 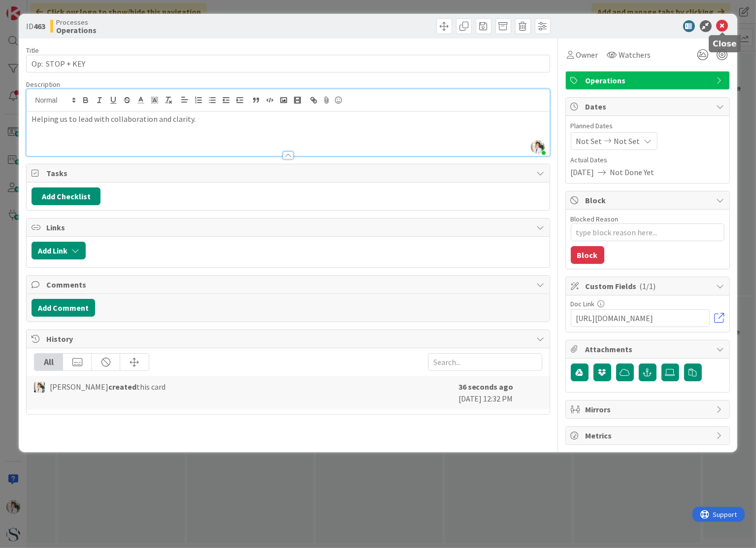 I want to click on label: Title, so click(x=33, y=50).